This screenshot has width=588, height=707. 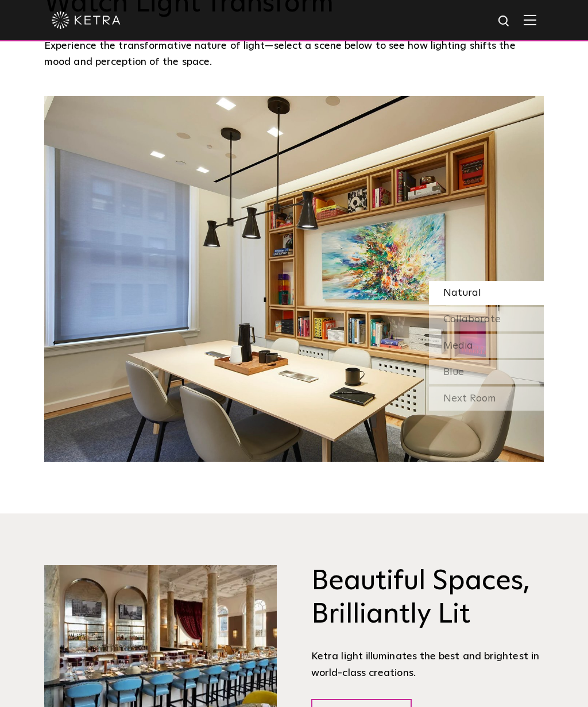 What do you see at coordinates (294, 278) in the screenshot?
I see `img: SS-Desktop-CEC-07-1` at bounding box center [294, 278].